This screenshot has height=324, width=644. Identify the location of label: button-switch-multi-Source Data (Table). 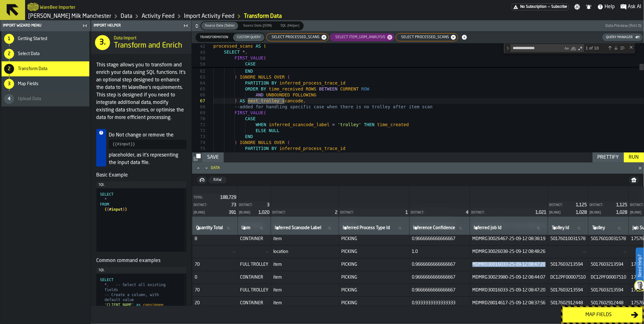
(220, 26).